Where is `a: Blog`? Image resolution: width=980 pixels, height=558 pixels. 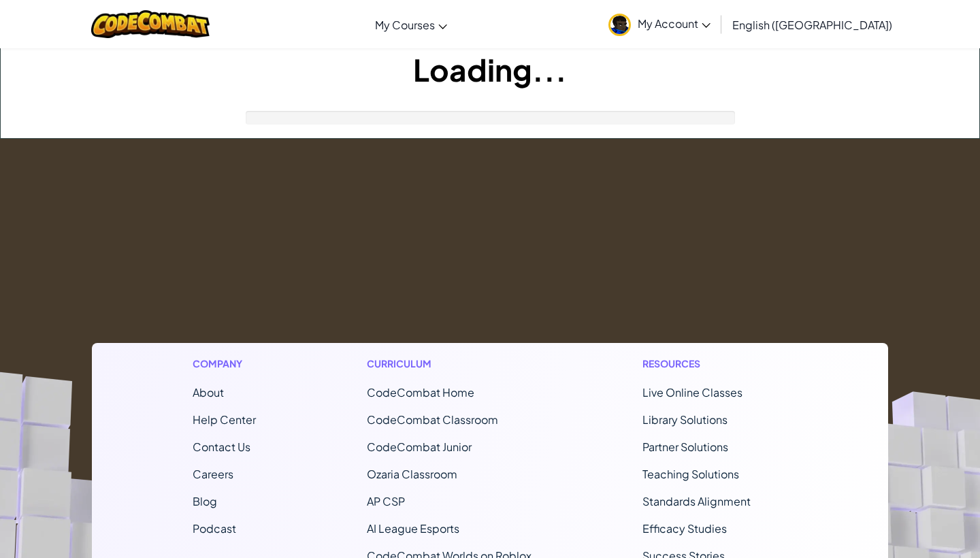
a: Blog is located at coordinates (205, 501).